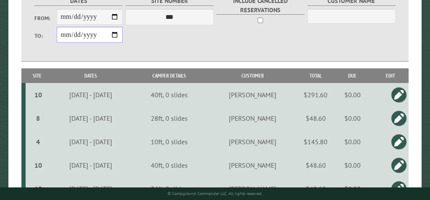  I want to click on th: Camper Details, so click(169, 76).